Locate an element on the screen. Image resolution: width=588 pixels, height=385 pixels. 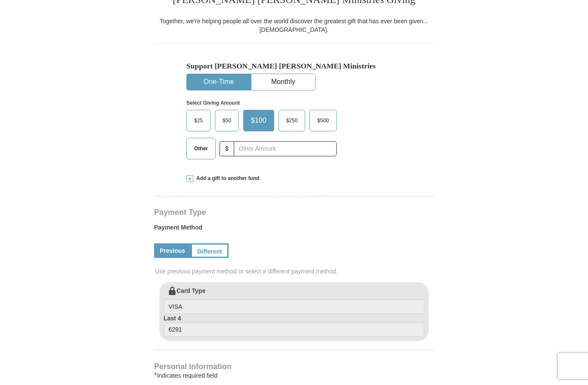
span: Use previous payment method or select a different payment method. is located at coordinates (295, 271).